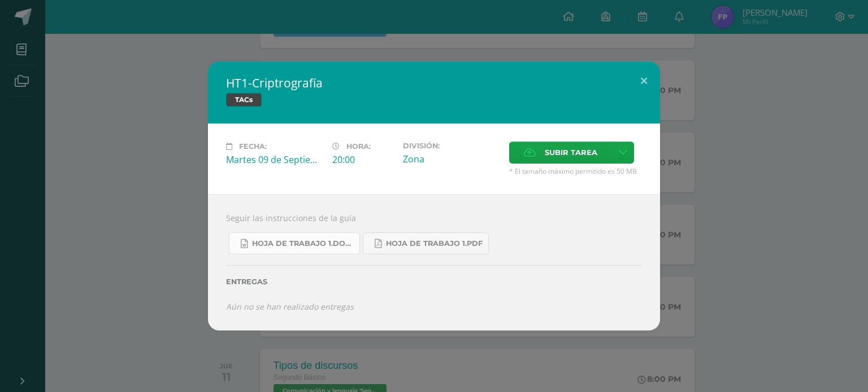 The height and width of the screenshot is (392, 868). Describe the element at coordinates (434, 262) in the screenshot. I see `div: Seguir las instrucciones de la guía` at that location.